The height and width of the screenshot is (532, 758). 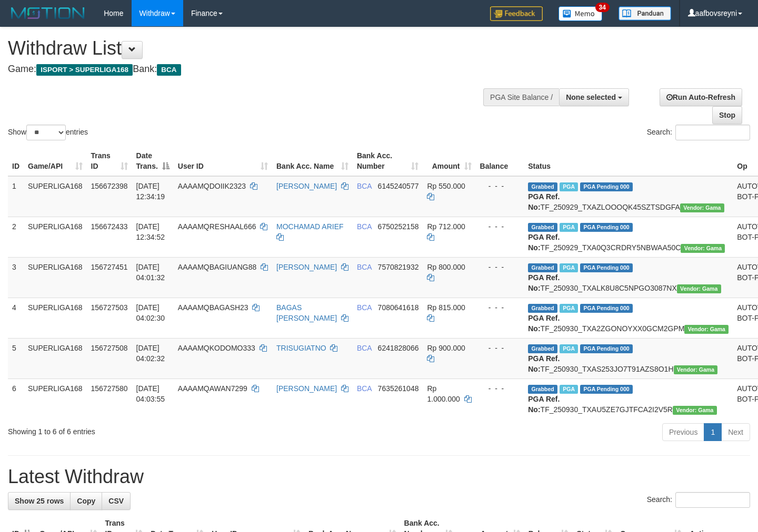 What do you see at coordinates (446, 308) in the screenshot?
I see `span: Rp 815.000` at bounding box center [446, 308].